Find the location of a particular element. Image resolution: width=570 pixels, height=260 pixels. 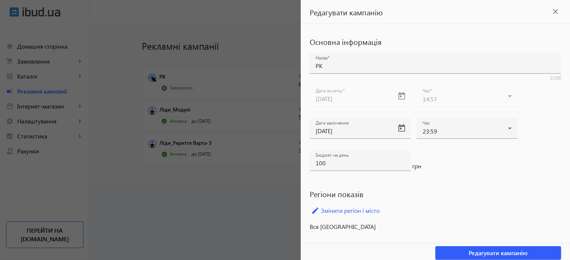

mat-label: Дата початку is located at coordinates (329, 91).